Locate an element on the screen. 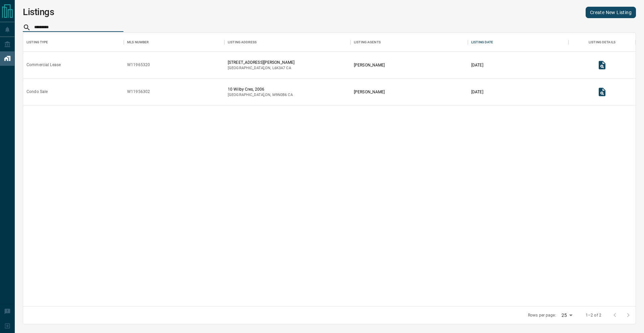 The image size is (644, 333). div: Commercial Lease is located at coordinates (43, 65).